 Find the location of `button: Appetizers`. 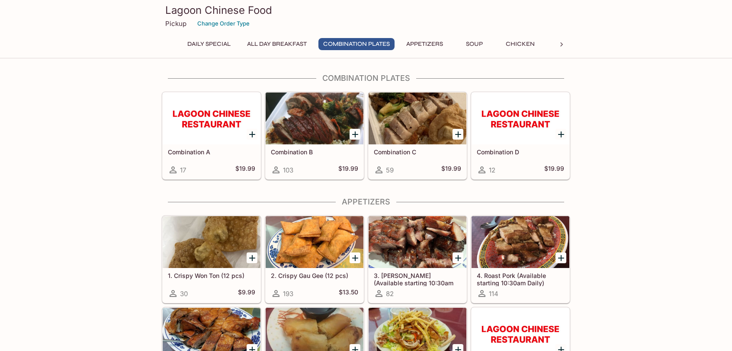

button: Appetizers is located at coordinates (424, 44).